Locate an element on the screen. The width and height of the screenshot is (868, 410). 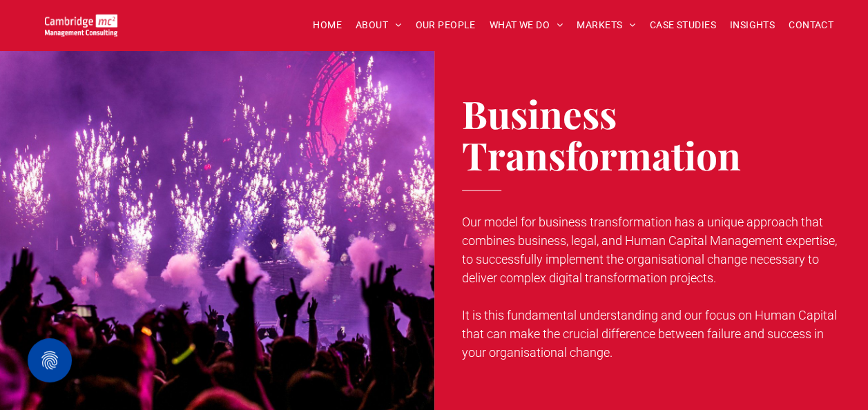
a: HOME is located at coordinates (327, 24).